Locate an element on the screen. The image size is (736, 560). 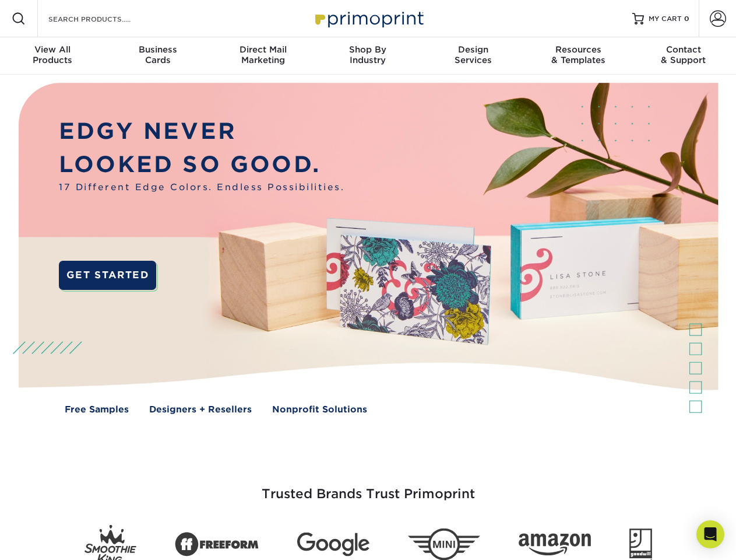
img: Goodwill is located at coordinates (641, 544).